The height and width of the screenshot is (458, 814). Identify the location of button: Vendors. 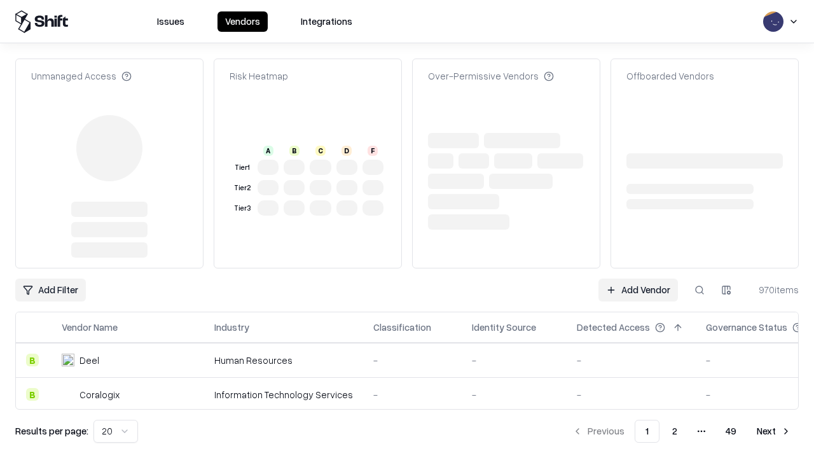
(242, 22).